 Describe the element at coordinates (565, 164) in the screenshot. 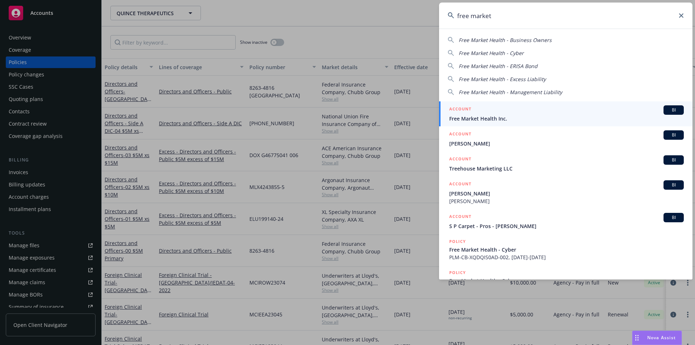

I see `a: ACCOUNTBITreehouse Marketing LLC` at that location.